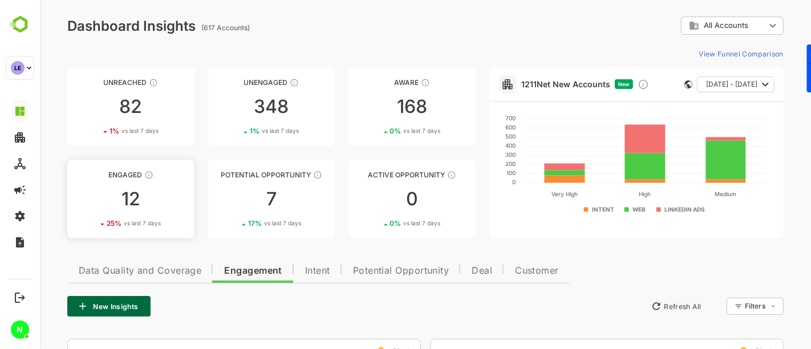  What do you see at coordinates (604, 84) in the screenshot?
I see `div: Discover new ICP-fit accounts showing engagement — via intent surges, anonymous website visits, L...` at bounding box center [604, 84].